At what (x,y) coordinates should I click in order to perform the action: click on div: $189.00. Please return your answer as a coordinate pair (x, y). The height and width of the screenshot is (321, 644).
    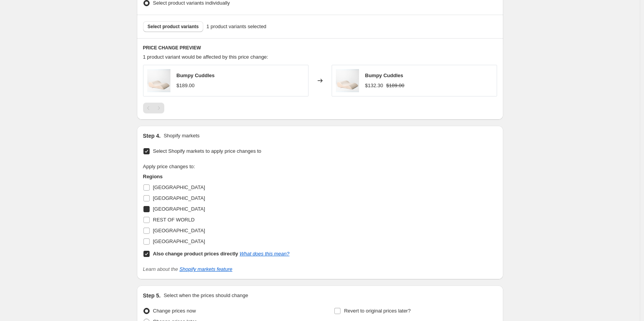
    Looking at the image, I should click on (185, 86).